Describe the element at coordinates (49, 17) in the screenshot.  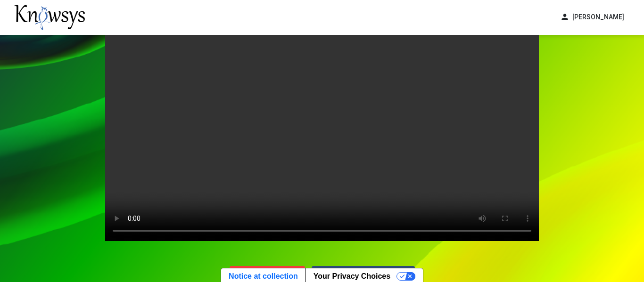
I see `img: knowsys-logo.png` at that location.